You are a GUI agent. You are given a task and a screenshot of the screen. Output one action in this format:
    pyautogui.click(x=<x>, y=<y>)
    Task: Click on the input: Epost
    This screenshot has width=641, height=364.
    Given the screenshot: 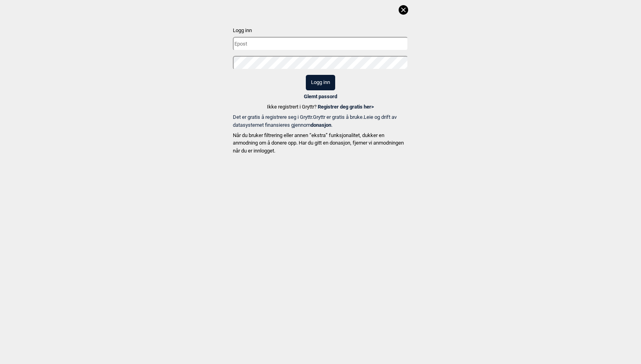 What is the action you would take?
    pyautogui.click(x=320, y=44)
    